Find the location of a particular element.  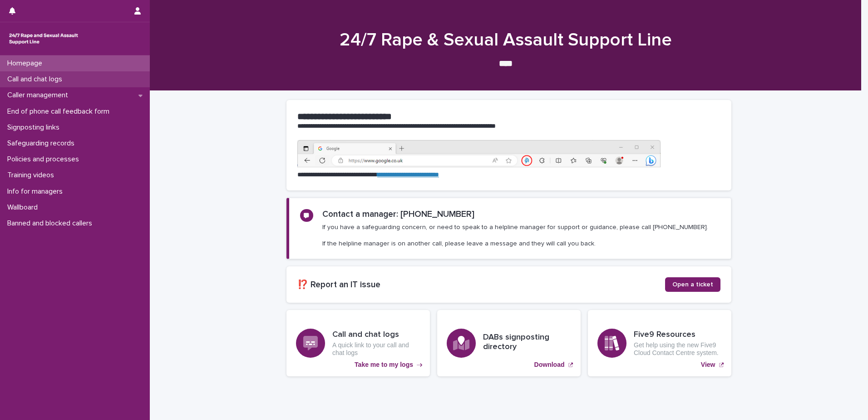

p: Policies and processes is located at coordinates (45, 159).